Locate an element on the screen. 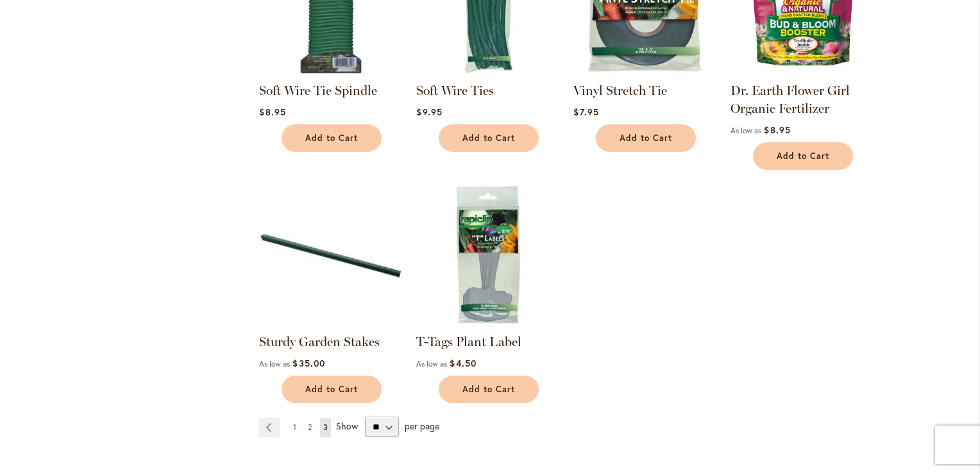  span: $35.00 is located at coordinates (309, 363).